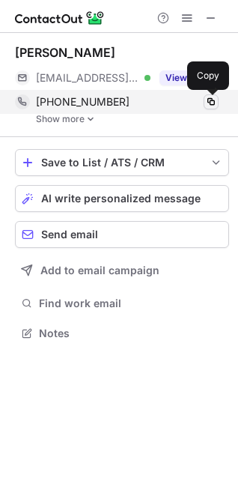  What do you see at coordinates (122, 163) in the screenshot?
I see `div: Save to List / ATS / CRM` at bounding box center [122, 163].